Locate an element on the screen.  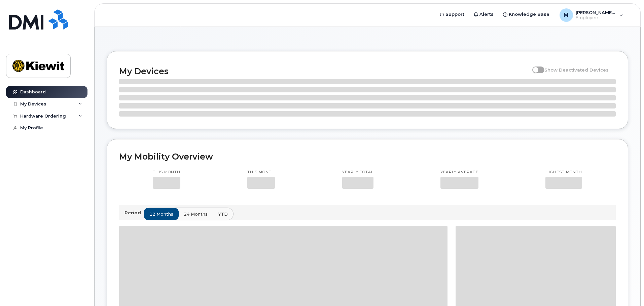
h2: My Mobility Overview is located at coordinates (367, 157).